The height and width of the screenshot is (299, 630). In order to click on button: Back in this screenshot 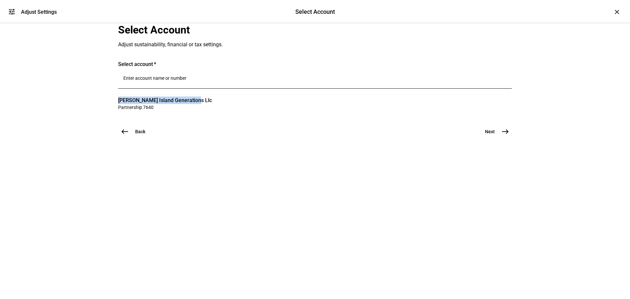, I will do `click(136, 132)`.